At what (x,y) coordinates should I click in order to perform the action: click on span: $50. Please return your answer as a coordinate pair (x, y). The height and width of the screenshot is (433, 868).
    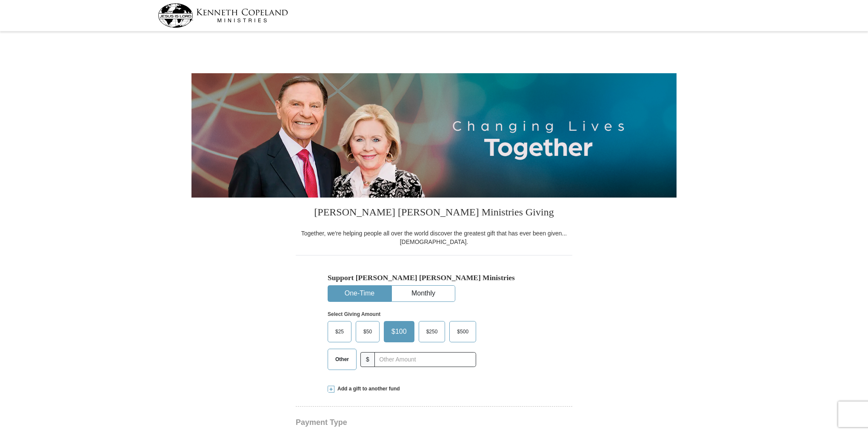
    Looking at the image, I should click on (368, 332).